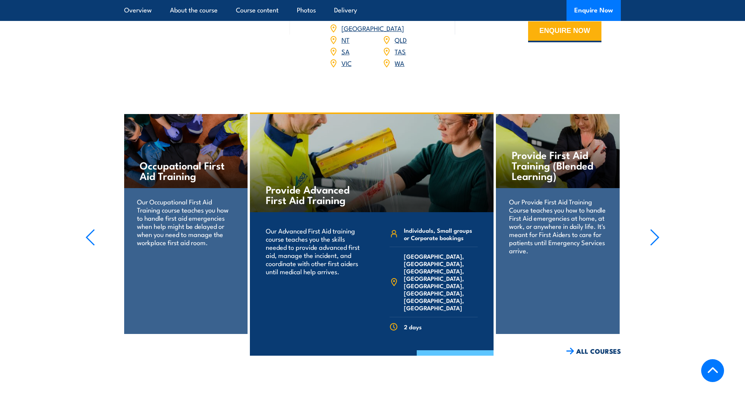  What do you see at coordinates (564, 32) in the screenshot?
I see `button: ENQUIRE NOW` at bounding box center [564, 32].